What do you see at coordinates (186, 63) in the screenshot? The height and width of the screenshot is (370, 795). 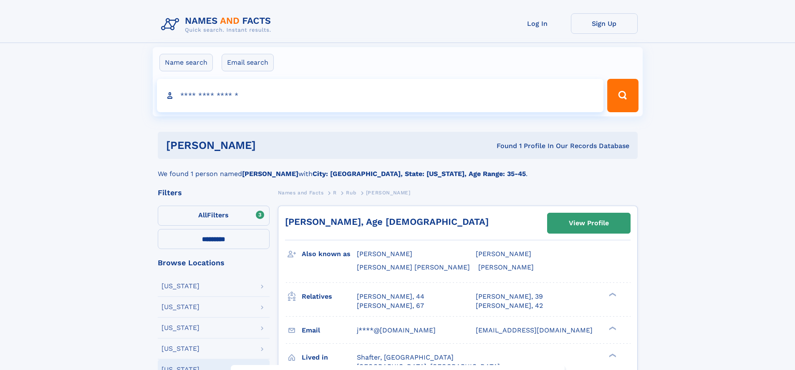 I see `label: Name search` at bounding box center [186, 63].